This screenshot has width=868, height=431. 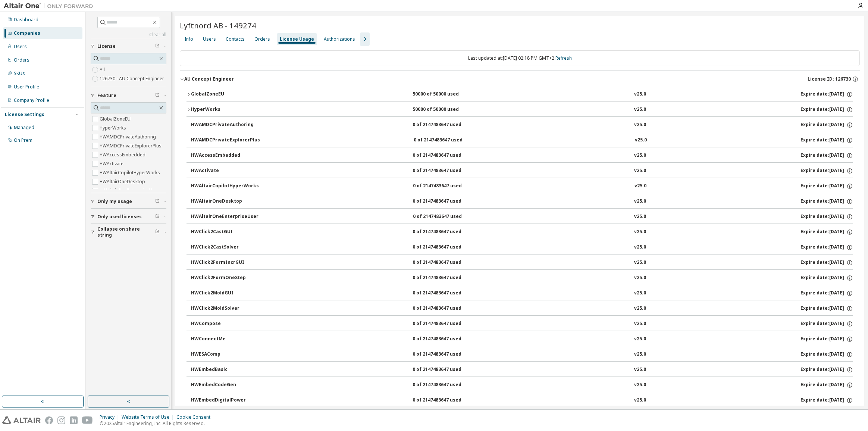 I want to click on div: Website Terms of Use, so click(x=149, y=417).